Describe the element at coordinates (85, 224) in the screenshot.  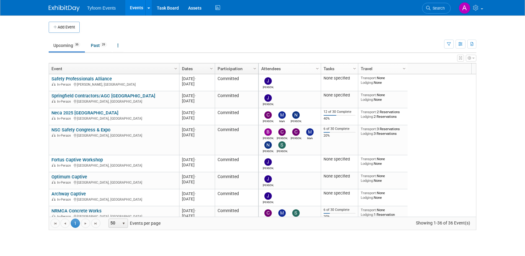
I see `span: Go to the next page` at that location.